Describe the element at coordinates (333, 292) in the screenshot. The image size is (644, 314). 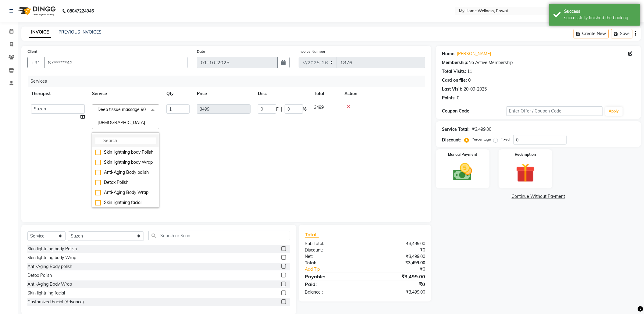
I see `div: Balance :` at that location.